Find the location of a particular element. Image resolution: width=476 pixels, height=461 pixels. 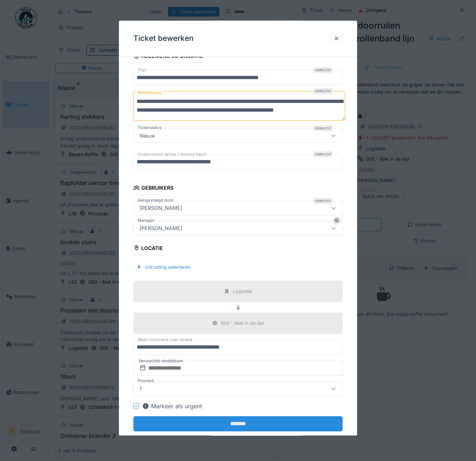

label: Verwachte einddatum is located at coordinates (161, 361).